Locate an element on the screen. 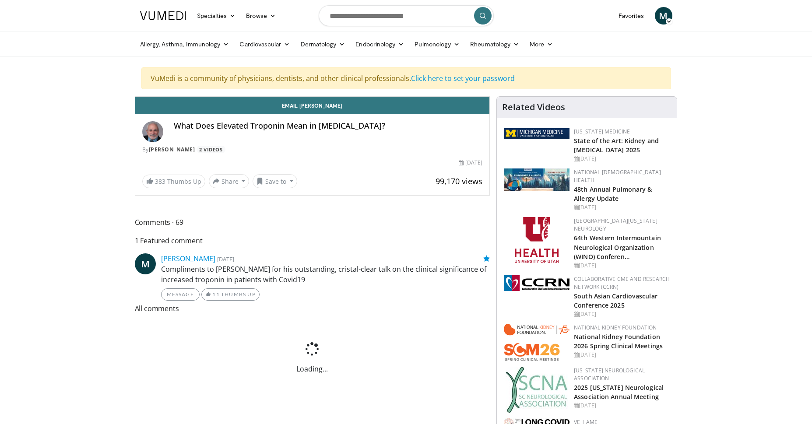  span: 383 is located at coordinates (160, 181).